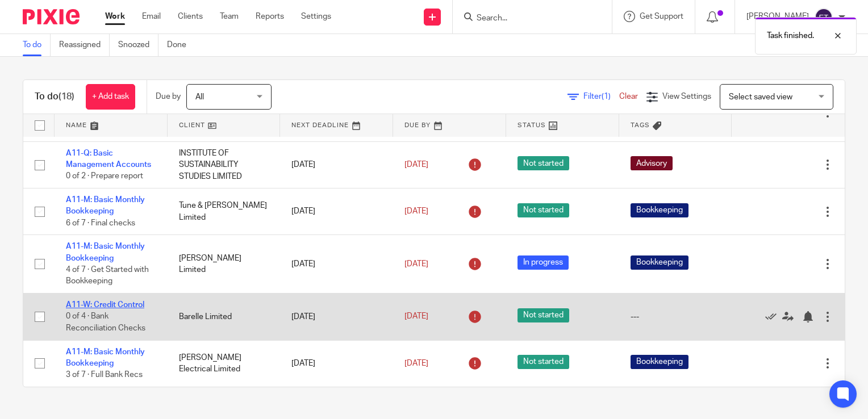 The height and width of the screenshot is (419, 868). Describe the element at coordinates (109, 159) in the screenshot. I see `a: A11-Q: Basic Management Accounts` at that location.